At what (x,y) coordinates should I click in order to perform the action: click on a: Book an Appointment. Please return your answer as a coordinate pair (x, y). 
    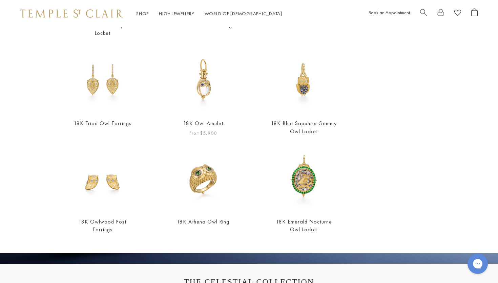
    Looking at the image, I should click on (389, 13).